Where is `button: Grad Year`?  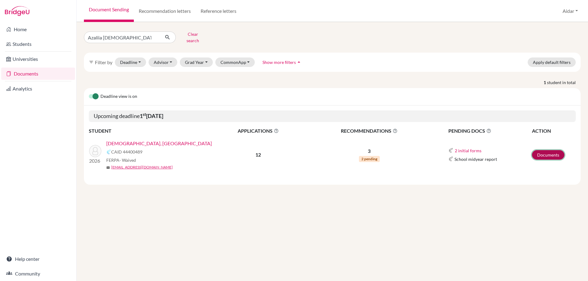
button: Grad Year is located at coordinates (196, 62).